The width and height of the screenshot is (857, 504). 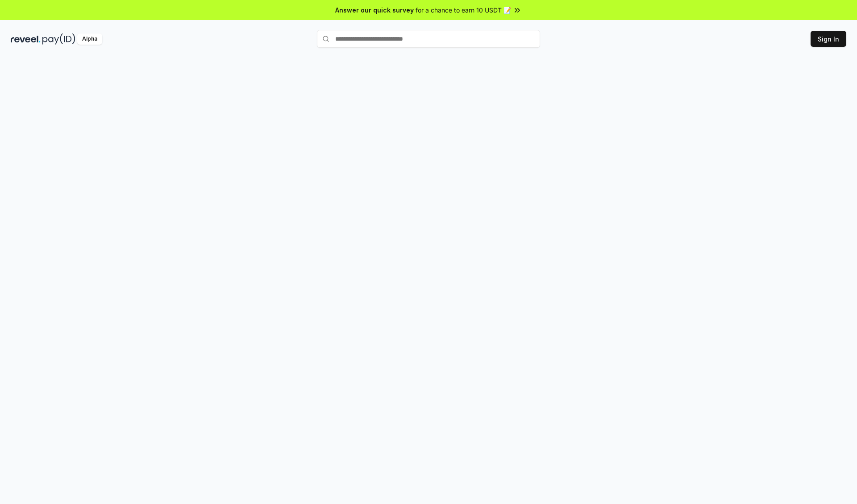 I want to click on img: reveel_dark, so click(x=26, y=39).